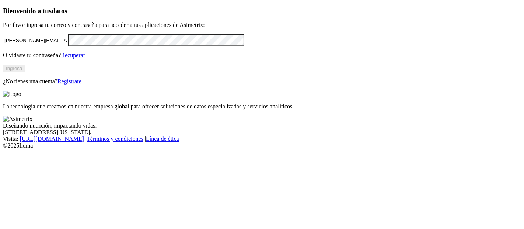  What do you see at coordinates (262, 25) in the screenshot?
I see `p: Por favor ingresa tu correo y contraseña para acceder a tus aplicaciones de Asimetrix:` at bounding box center [262, 25].